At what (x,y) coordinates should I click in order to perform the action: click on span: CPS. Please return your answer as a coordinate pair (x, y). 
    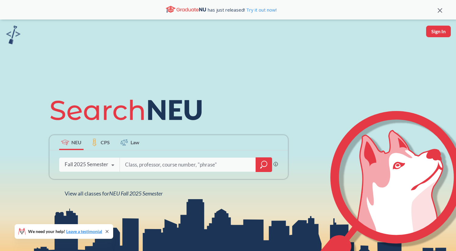
    Looking at the image, I should click on (105, 142).